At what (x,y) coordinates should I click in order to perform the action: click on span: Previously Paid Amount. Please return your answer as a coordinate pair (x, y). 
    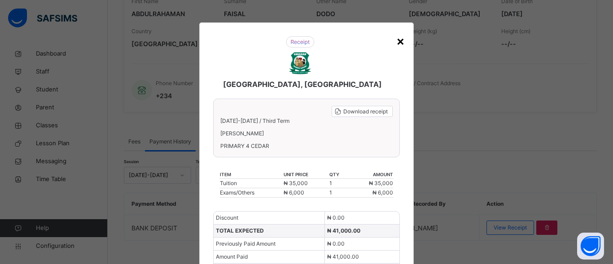
    Looking at the image, I should click on (246, 244).